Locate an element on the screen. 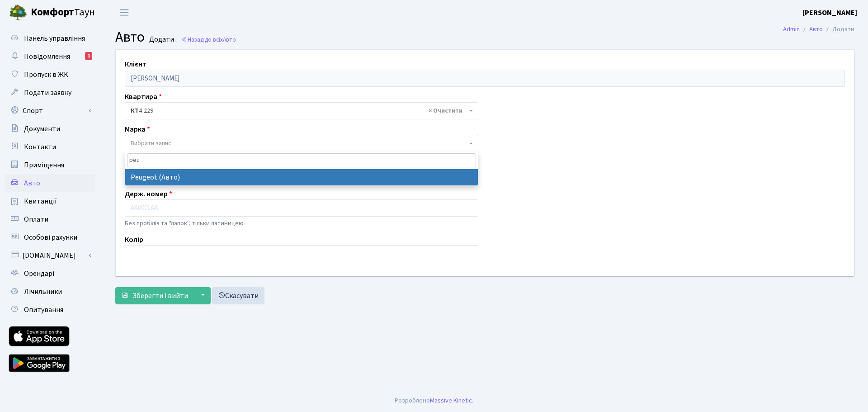  input: AA0001AA is located at coordinates (301, 208).